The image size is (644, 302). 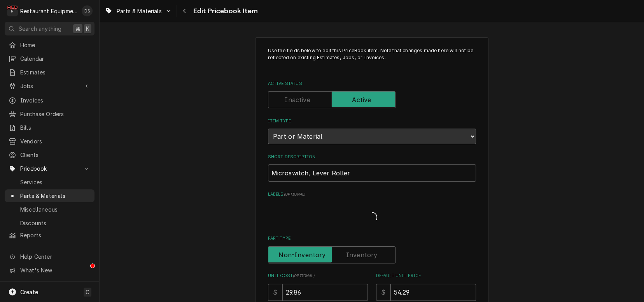 I want to click on a: Go to Pricebook, so click(x=49, y=168).